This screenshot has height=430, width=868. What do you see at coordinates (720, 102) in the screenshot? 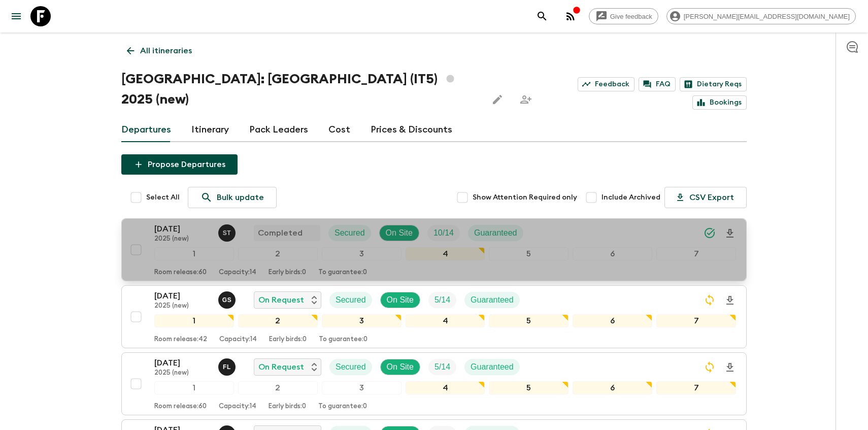
I see `a: Bookings` at bounding box center [720, 102].